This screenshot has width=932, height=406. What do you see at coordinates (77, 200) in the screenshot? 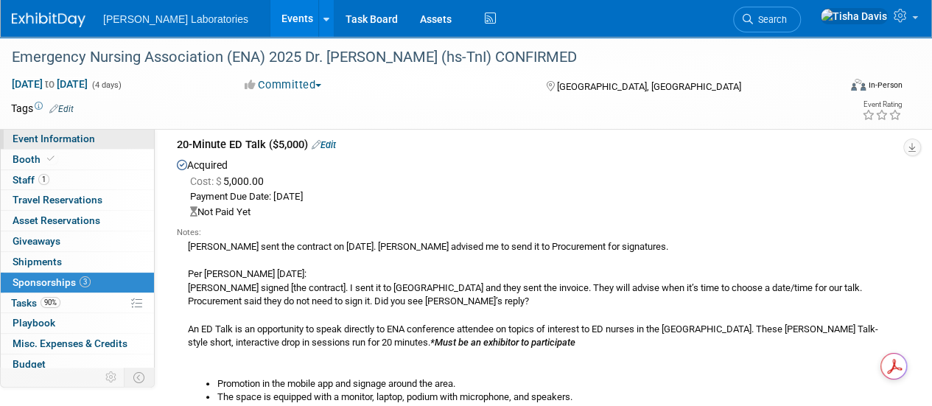
I see `a: Travel Reservations` at bounding box center [77, 200].